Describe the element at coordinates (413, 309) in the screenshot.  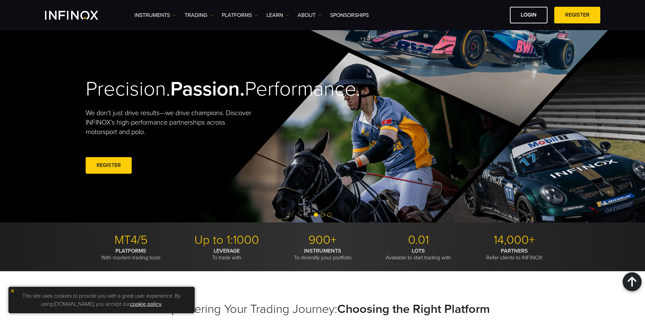
I see `strong: Choosing the Right Platform` at that location.